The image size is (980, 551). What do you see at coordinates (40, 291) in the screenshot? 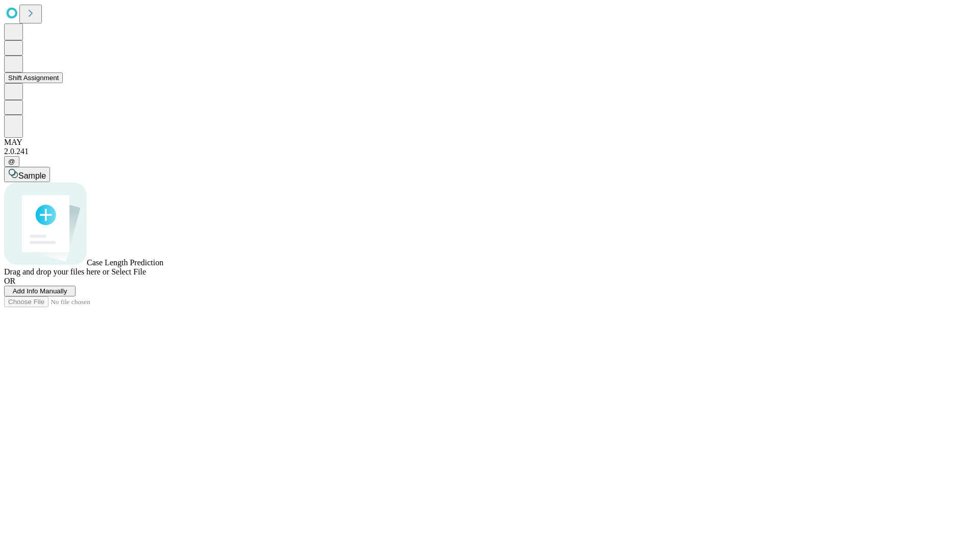
I see `button: Add Info Manually` at bounding box center [40, 291].